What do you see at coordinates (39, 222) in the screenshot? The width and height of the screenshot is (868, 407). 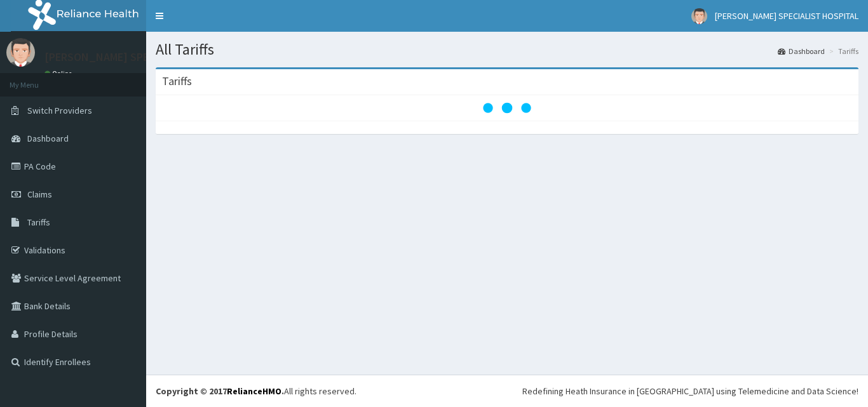 I see `span: Tariffs` at bounding box center [39, 222].